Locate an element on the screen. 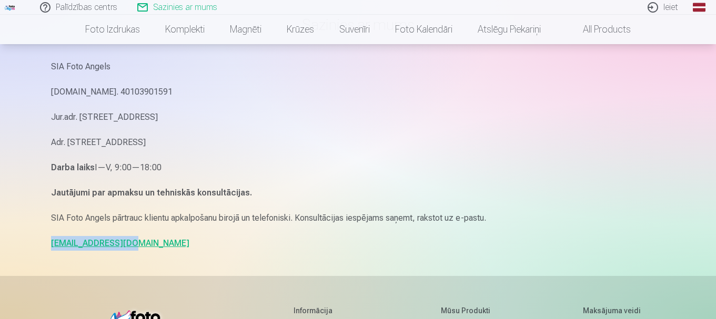 Image resolution: width=716 pixels, height=319 pixels. p: SIA Foto Angels is located at coordinates (358, 67).